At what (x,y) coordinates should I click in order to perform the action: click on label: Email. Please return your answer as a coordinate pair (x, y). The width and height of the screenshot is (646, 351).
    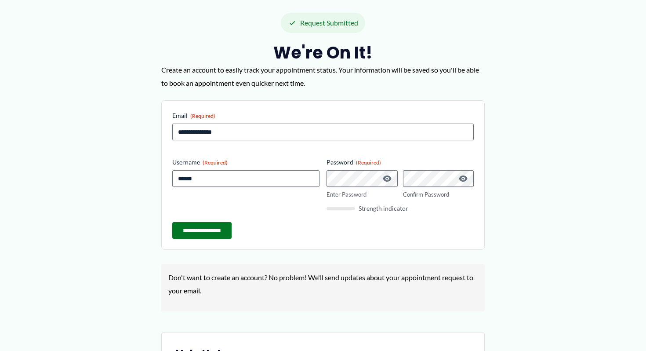
    Looking at the image, I should click on (323, 116).